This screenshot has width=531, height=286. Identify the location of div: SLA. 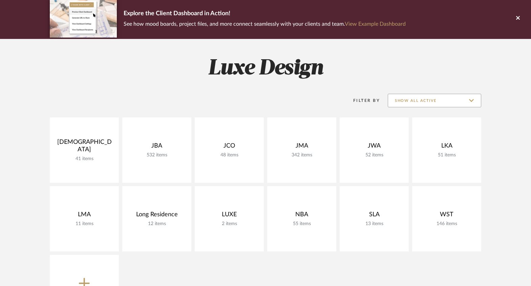
(374, 216).